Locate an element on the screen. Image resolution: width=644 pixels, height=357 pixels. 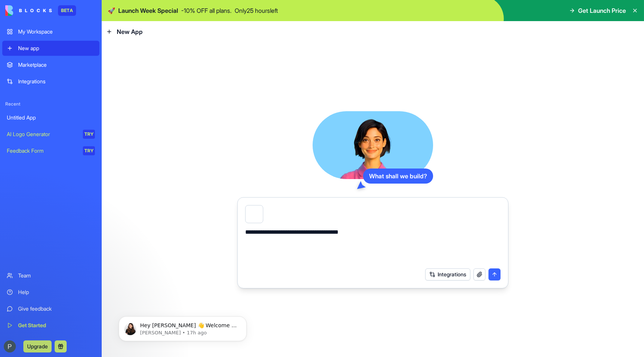
div: Untitled App is located at coordinates (51, 118).